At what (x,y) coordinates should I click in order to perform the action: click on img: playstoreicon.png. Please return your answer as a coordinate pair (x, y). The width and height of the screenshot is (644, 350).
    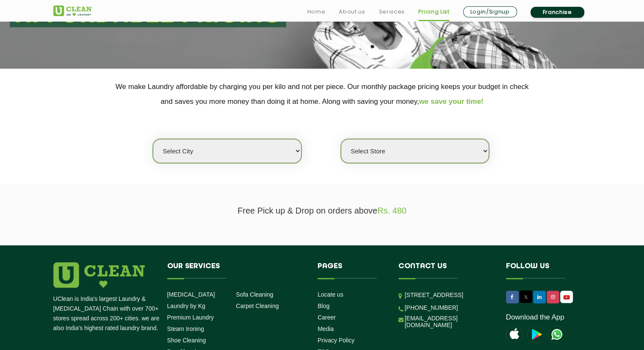
    Looking at the image, I should click on (535, 334).